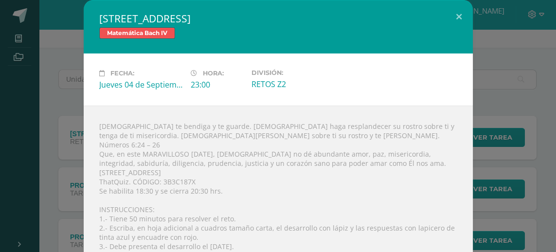 The width and height of the screenshot is (556, 252). What do you see at coordinates (137, 33) in the screenshot?
I see `span: Matemática Bach IV` at bounding box center [137, 33].